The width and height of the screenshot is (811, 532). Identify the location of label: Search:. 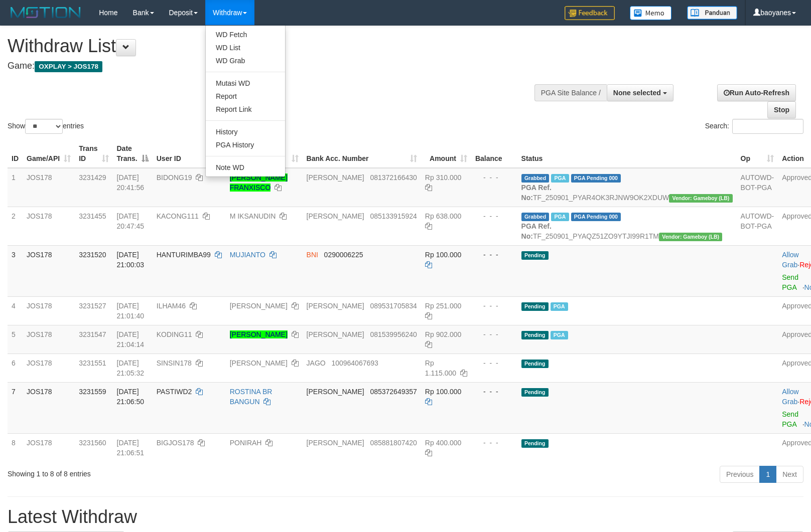
(754, 126).